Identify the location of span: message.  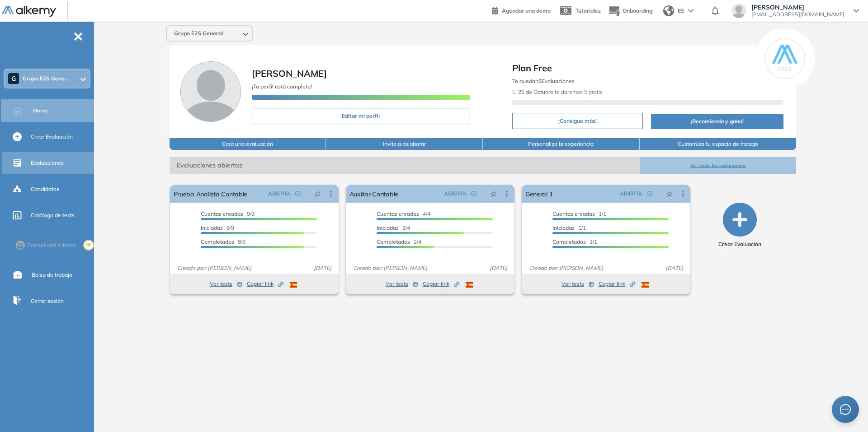
(846, 410).